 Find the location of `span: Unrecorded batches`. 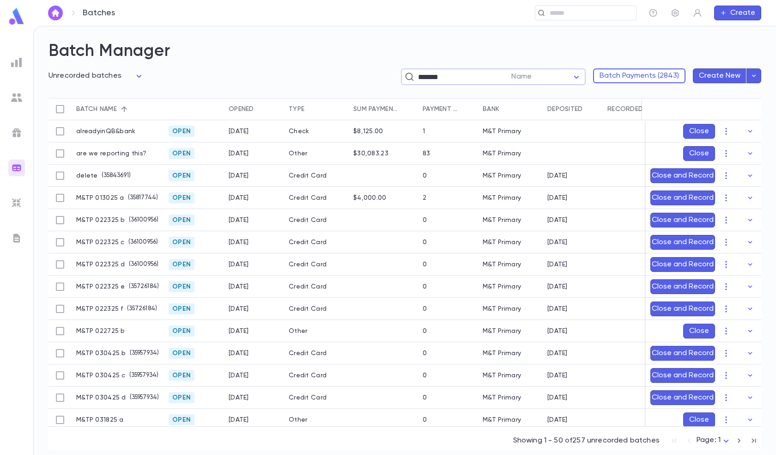

span: Unrecorded batches is located at coordinates (85, 76).